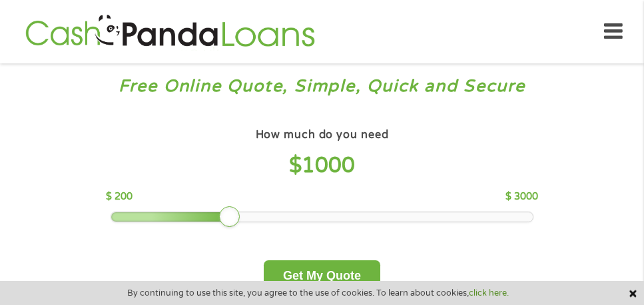 This screenshot has width=644, height=305. I want to click on img: GetLoanNow Logo, so click(170, 32).